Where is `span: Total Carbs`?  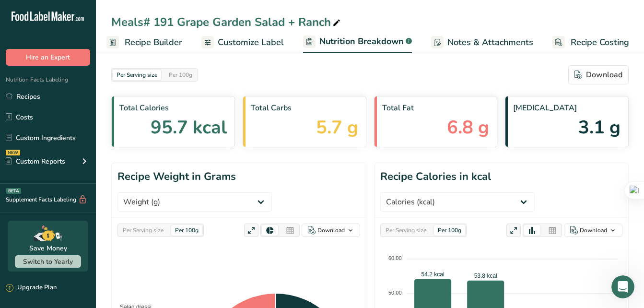
span: Total Carbs is located at coordinates (304, 108).